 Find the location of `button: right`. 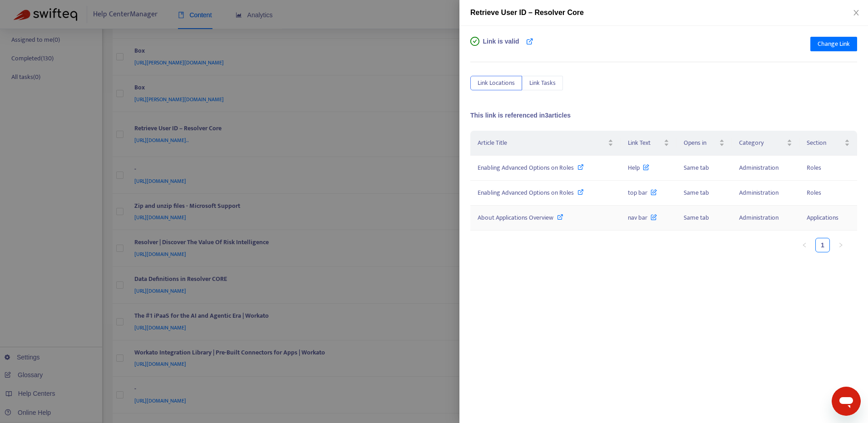

button: right is located at coordinates (841, 245).